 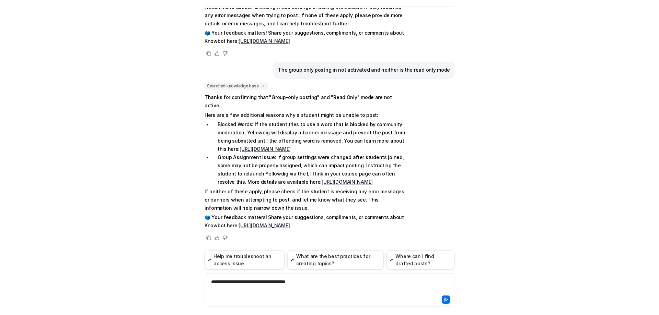 What do you see at coordinates (305, 200) in the screenshot?
I see `p: If neither of these apply, please check if the student is receiving any error messages or banners...` at bounding box center [305, 200].